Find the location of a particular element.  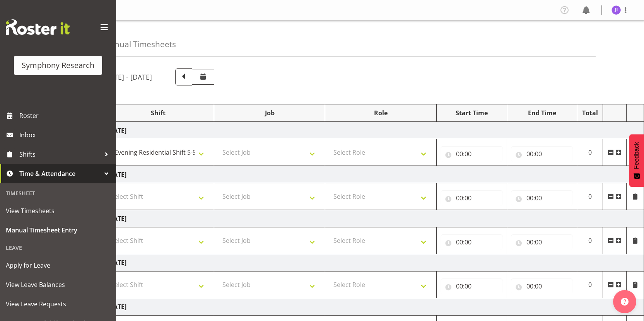

div: Start Time is located at coordinates (471, 113).